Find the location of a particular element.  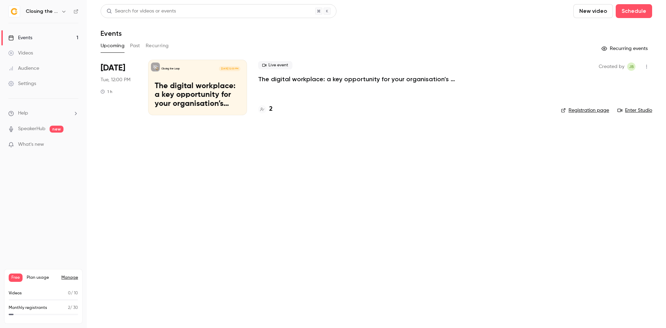

a: Manage is located at coordinates (70, 278).